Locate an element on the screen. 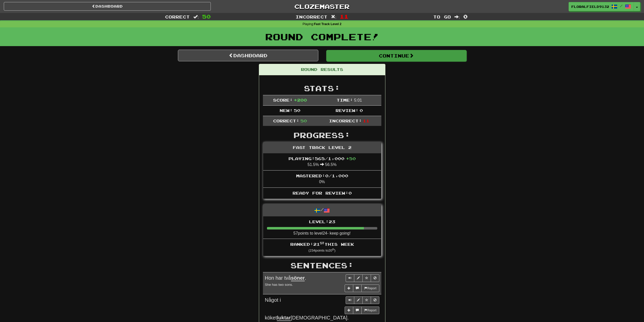 This screenshot has height=322, width=644. span: Mastered: 0 / 1,000 is located at coordinates (322, 175).